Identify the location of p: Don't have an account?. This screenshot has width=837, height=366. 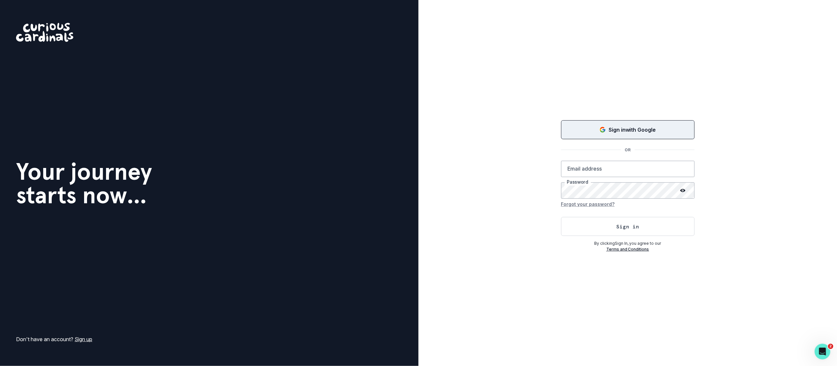
(54, 340).